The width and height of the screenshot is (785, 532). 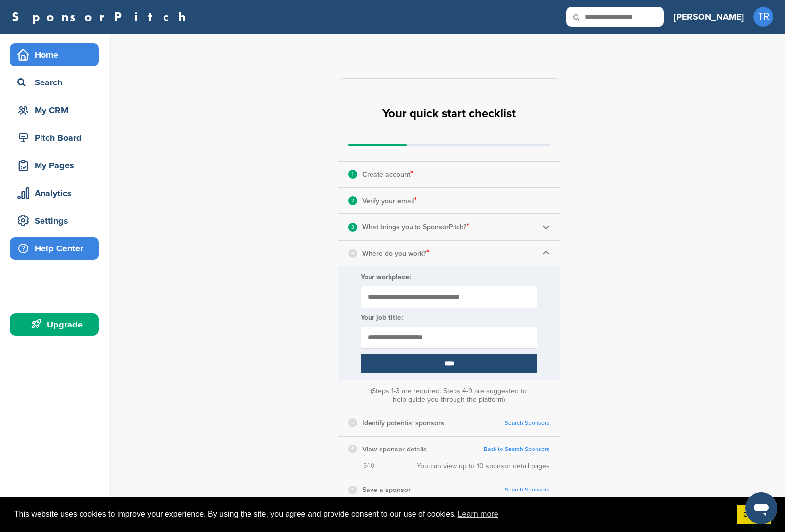 What do you see at coordinates (763, 17) in the screenshot?
I see `span: TR` at bounding box center [763, 17].